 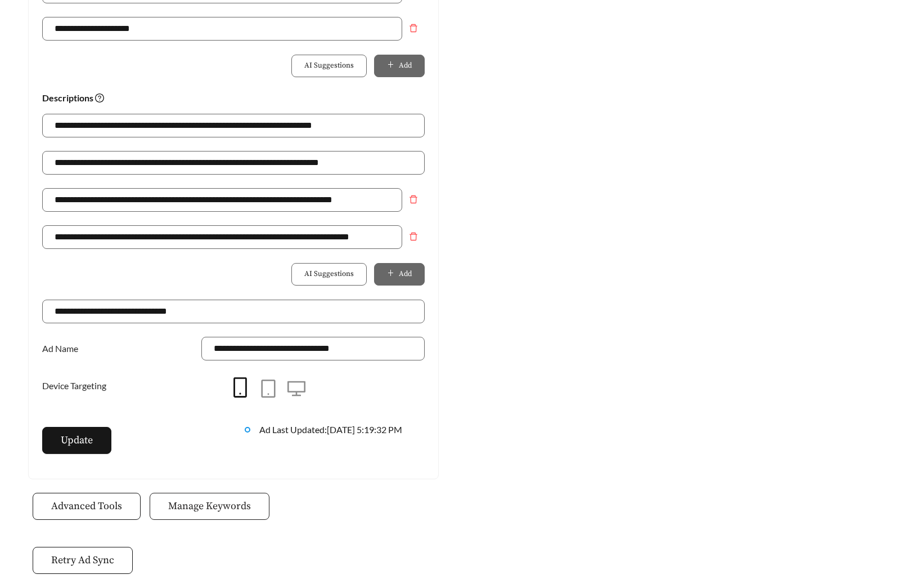 What do you see at coordinates (82, 559) in the screenshot?
I see `span: Retry Ad Sync` at bounding box center [82, 559].